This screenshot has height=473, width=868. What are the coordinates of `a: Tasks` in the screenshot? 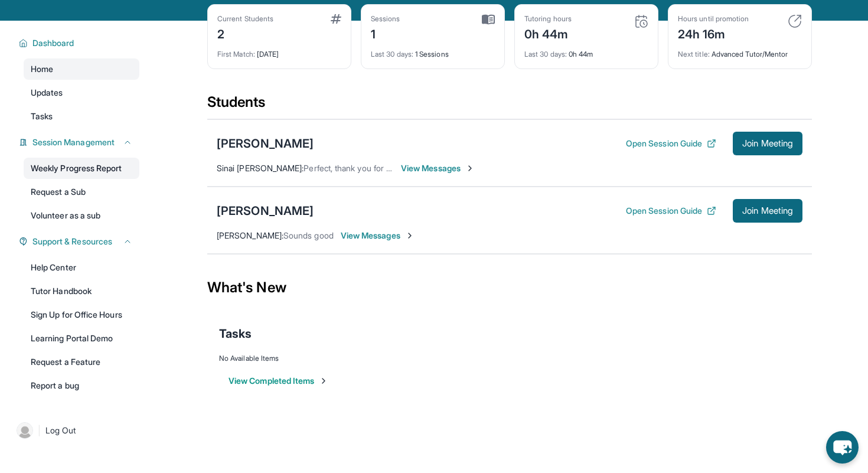 It's located at (82, 116).